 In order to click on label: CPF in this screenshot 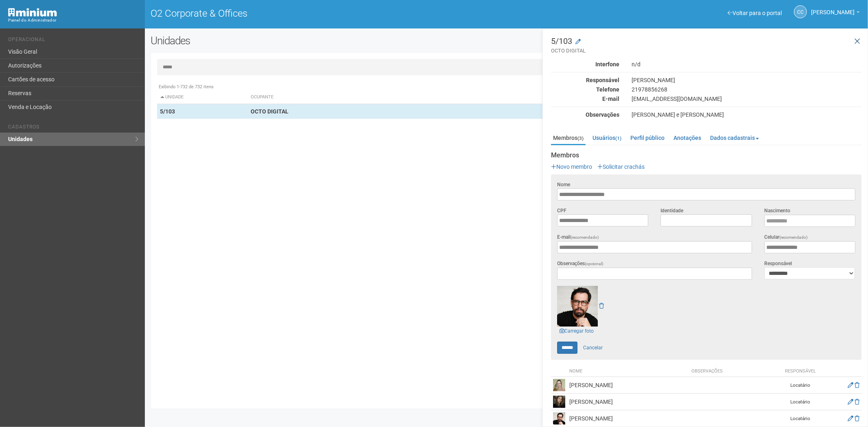, I will do `click(562, 210)`.